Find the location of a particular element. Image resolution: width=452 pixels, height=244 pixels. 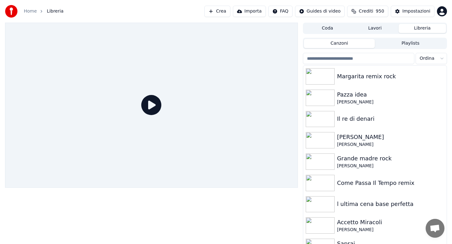

a: Home is located at coordinates (30, 11).